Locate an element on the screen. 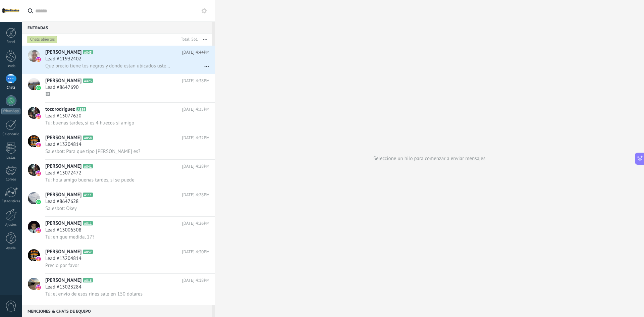 Image resolution: width=644 pixels, height=317 pixels. span: A818 is located at coordinates (87, 280).